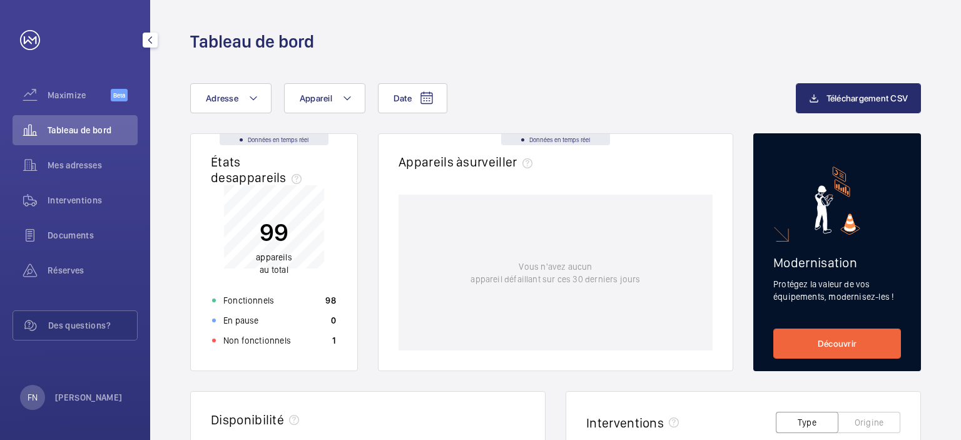 The image size is (961, 440). I want to click on span: surveiller, so click(500, 161).